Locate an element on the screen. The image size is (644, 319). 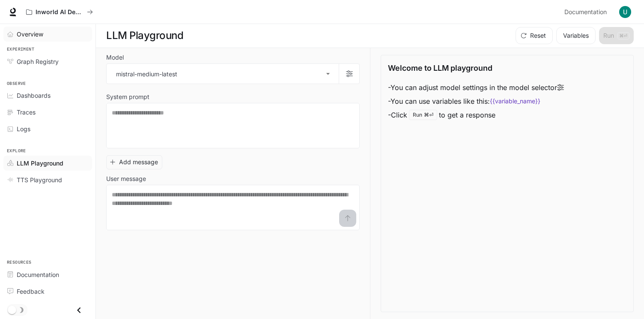
span: Traces is located at coordinates (26, 112).